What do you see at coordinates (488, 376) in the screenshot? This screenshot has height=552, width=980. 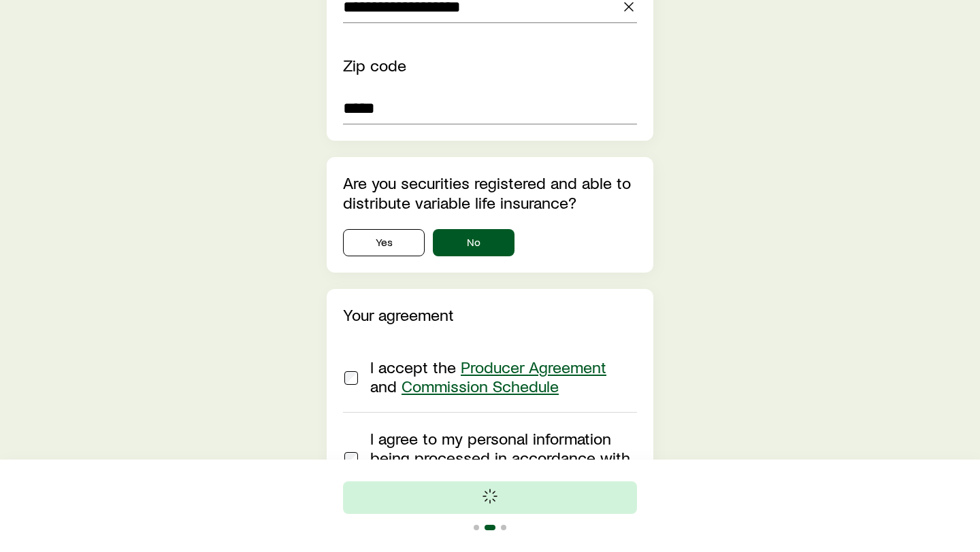 I see `span: I accept the and` at bounding box center [488, 376].